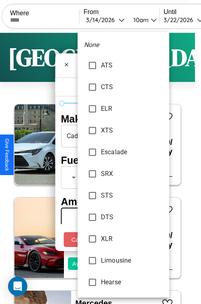 The width and height of the screenshot is (201, 304). Describe the element at coordinates (132, 283) in the screenshot. I see `span: Hearse` at that location.